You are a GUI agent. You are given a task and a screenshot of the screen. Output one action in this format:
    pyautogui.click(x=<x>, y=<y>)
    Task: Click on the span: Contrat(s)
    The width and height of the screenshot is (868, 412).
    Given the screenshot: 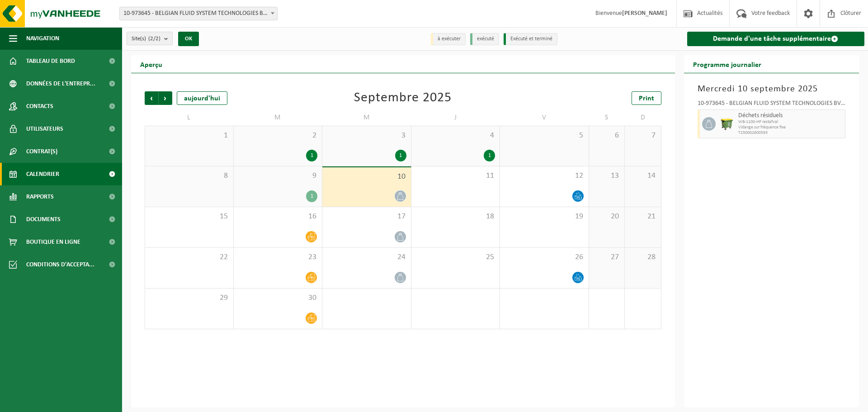 What is the action you would take?
    pyautogui.click(x=41, y=151)
    